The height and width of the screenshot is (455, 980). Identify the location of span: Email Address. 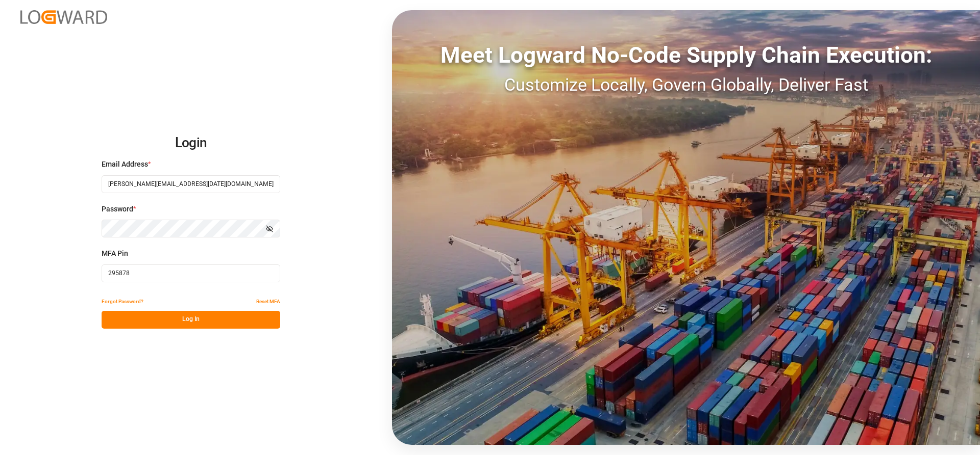
(124, 164).